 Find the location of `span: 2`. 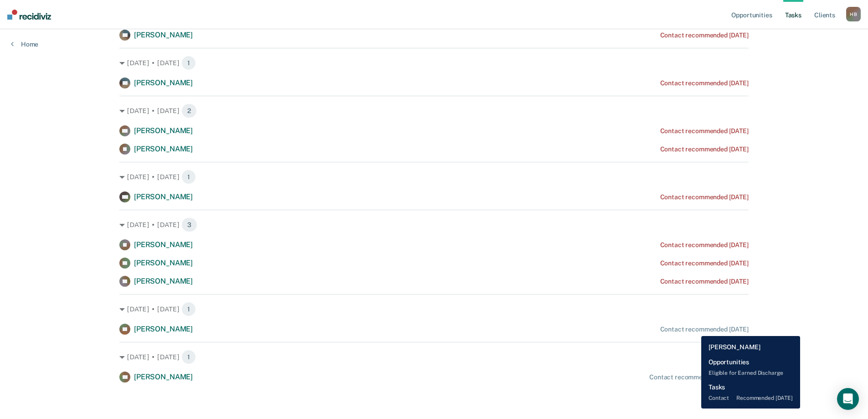

span: 2 is located at coordinates (189, 111).